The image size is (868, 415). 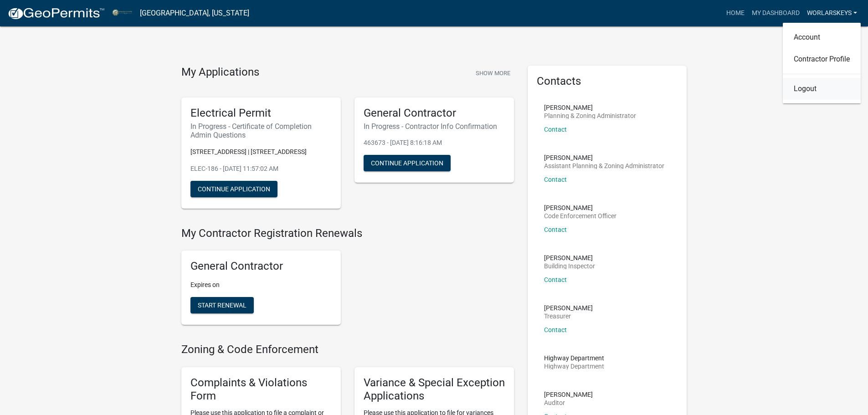 I want to click on h5: Variance & Special Exception Applications, so click(x=434, y=389).